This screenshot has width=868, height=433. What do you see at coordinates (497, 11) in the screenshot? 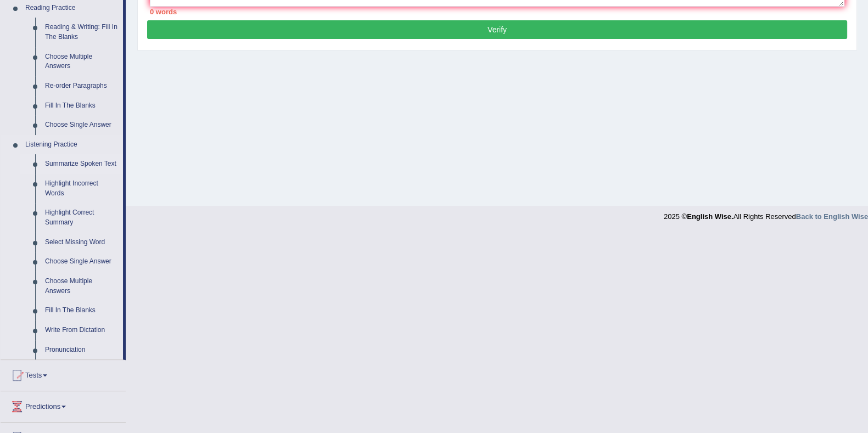
I see `div: 0 words` at bounding box center [497, 11].